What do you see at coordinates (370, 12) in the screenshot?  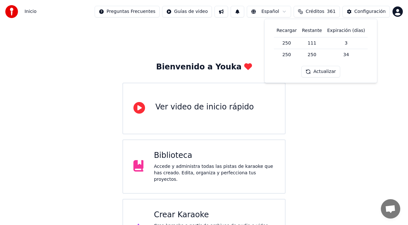 I see `div: Configuración` at bounding box center [370, 12].